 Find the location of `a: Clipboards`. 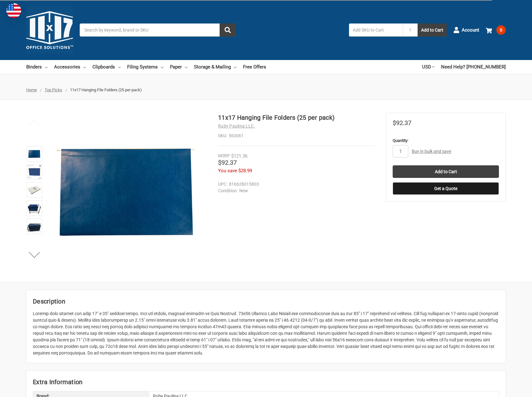

a: Clipboards is located at coordinates (106, 67).